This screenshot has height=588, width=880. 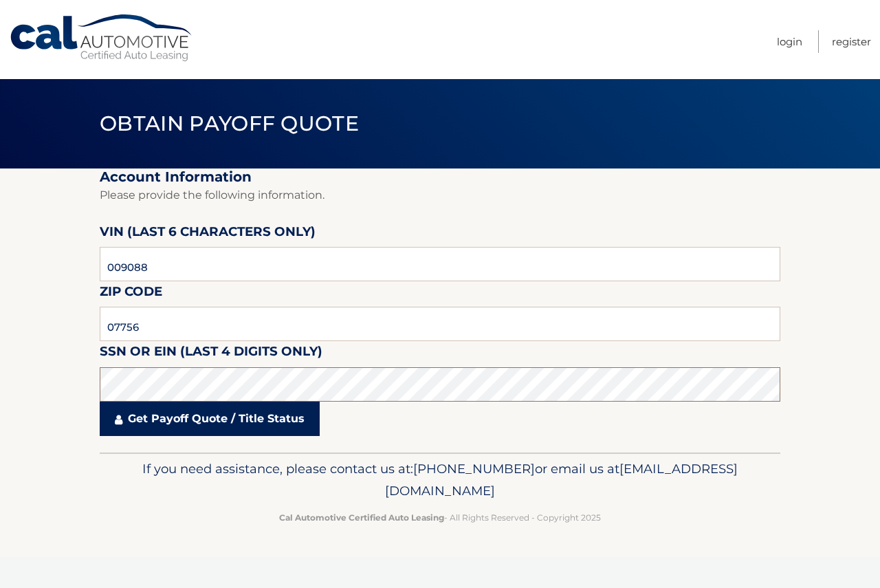 I want to click on a: Login, so click(x=789, y=41).